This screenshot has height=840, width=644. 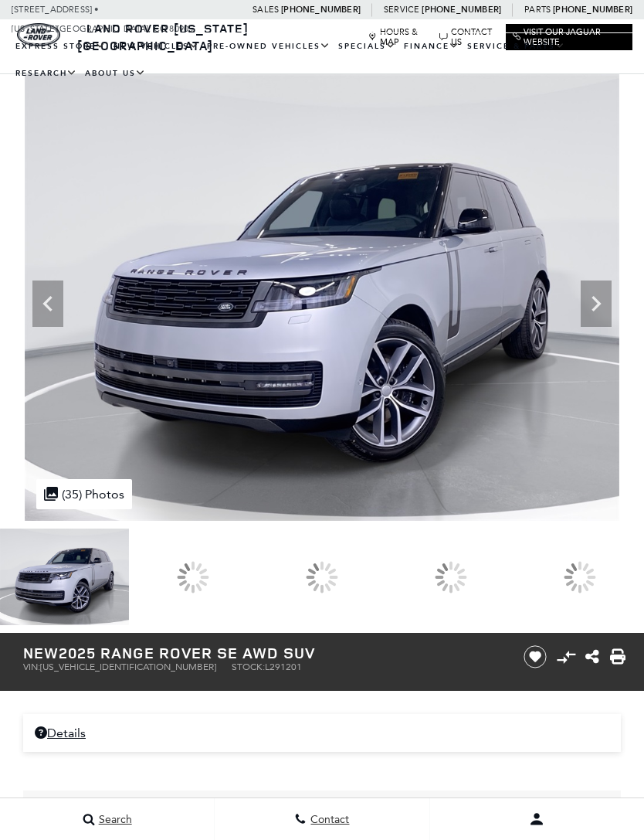 What do you see at coordinates (469, 37) in the screenshot?
I see `a: Contact Us` at bounding box center [469, 37].